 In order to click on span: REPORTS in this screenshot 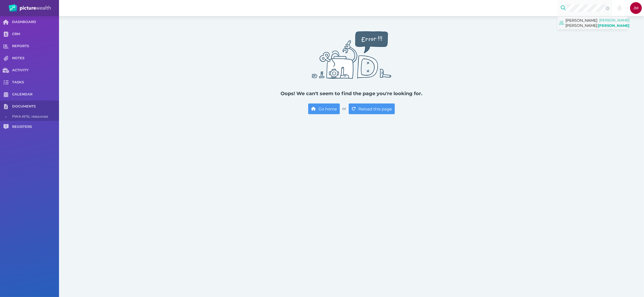, I will do `click(35, 46)`.